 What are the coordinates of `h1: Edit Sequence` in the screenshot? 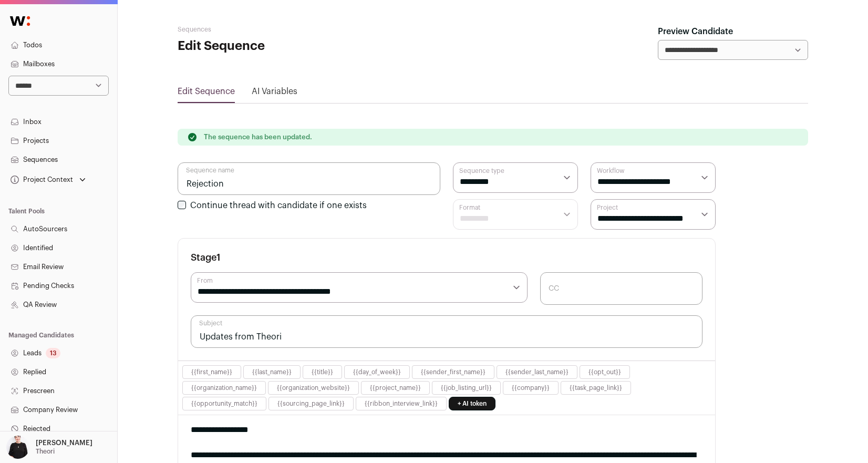 It's located at (282, 47).